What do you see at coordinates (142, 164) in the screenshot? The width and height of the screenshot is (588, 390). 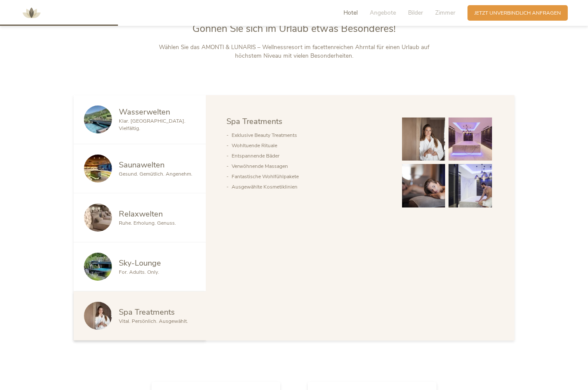 I see `span: Saunawelten` at bounding box center [142, 164].